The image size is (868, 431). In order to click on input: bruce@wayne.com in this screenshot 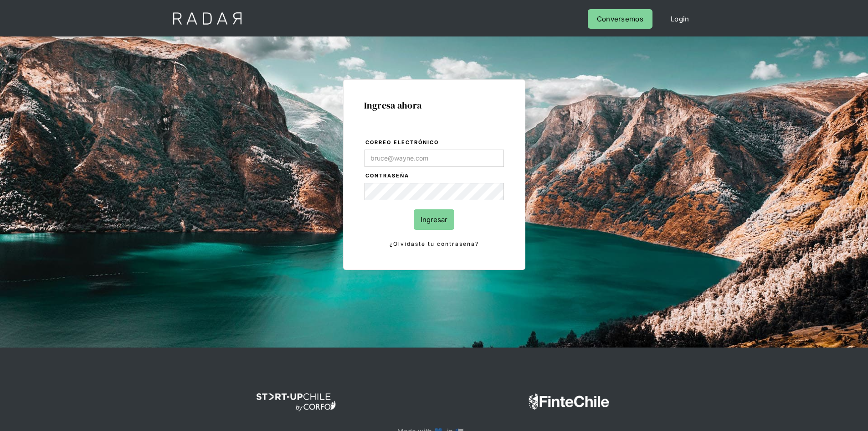, I will do `click(434, 158)`.